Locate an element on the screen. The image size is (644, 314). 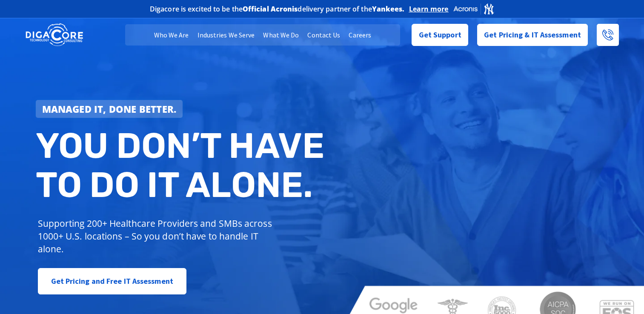
nav: Menu is located at coordinates (263, 35).